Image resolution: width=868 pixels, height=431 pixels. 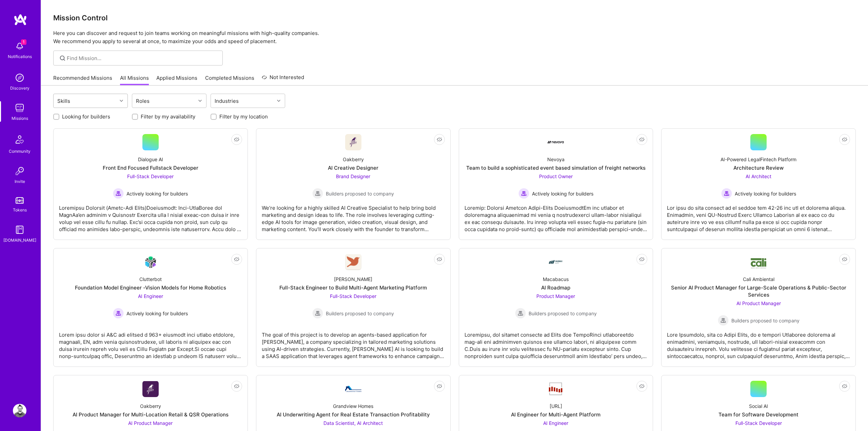 I want to click on a: Company LogoOakberryAI Creative DesignerBrand Designer Builders proposed to companyBuilders propo..., so click(x=353, y=184).